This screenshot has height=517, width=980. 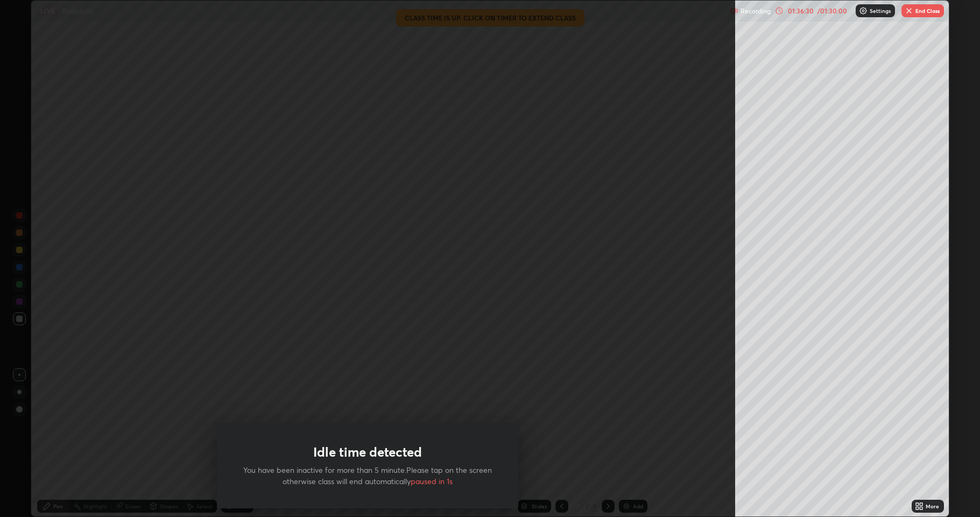 What do you see at coordinates (801, 11) in the screenshot?
I see `div: 01:36:30` at bounding box center [801, 11].